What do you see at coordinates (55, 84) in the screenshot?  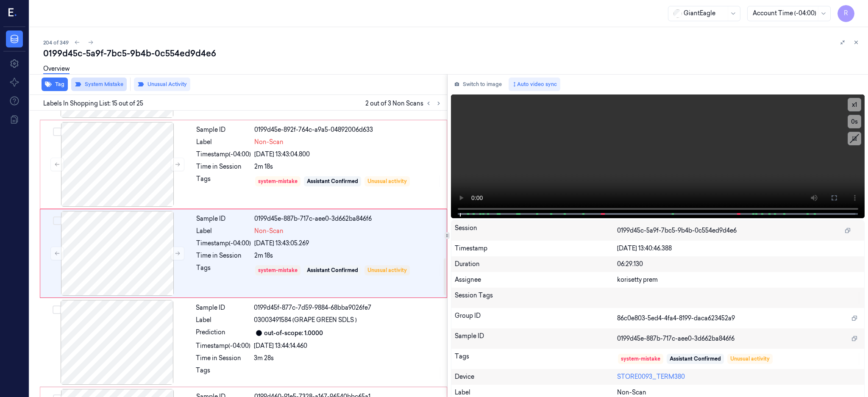 I see `button: Tag` at bounding box center [55, 84].